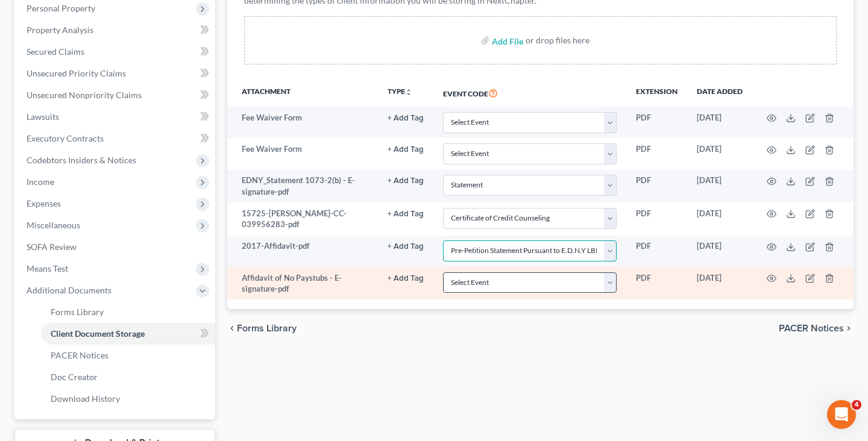 The image size is (868, 441). Describe the element at coordinates (657, 93) in the screenshot. I see `th: Extension` at that location.